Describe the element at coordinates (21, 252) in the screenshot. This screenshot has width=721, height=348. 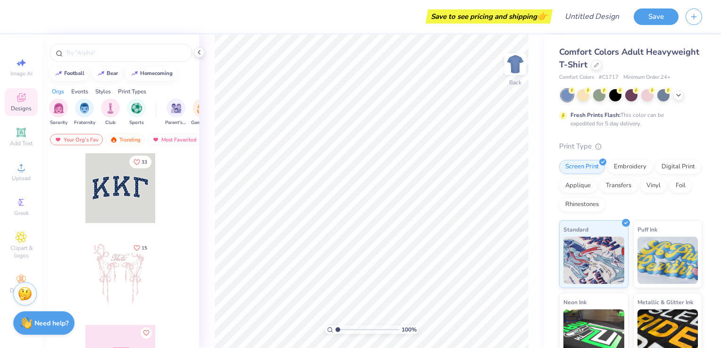
I see `span: Clipart & logos` at that location.